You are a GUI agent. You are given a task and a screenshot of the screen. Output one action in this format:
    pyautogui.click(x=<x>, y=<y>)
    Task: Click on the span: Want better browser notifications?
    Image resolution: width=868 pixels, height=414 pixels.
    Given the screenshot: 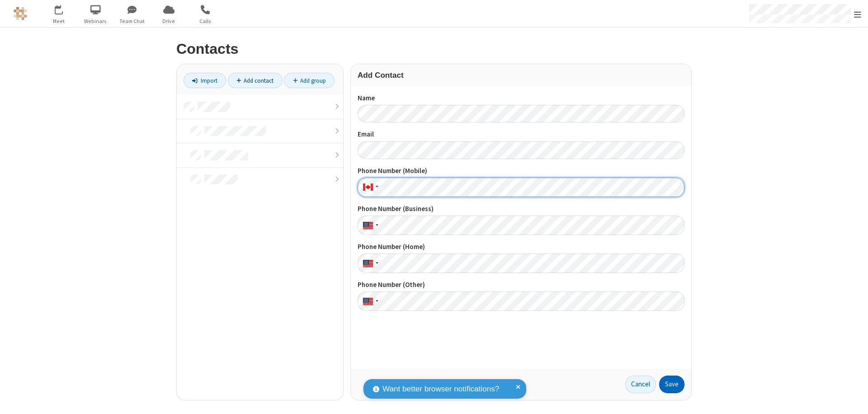 What is the action you would take?
    pyautogui.click(x=440, y=389)
    